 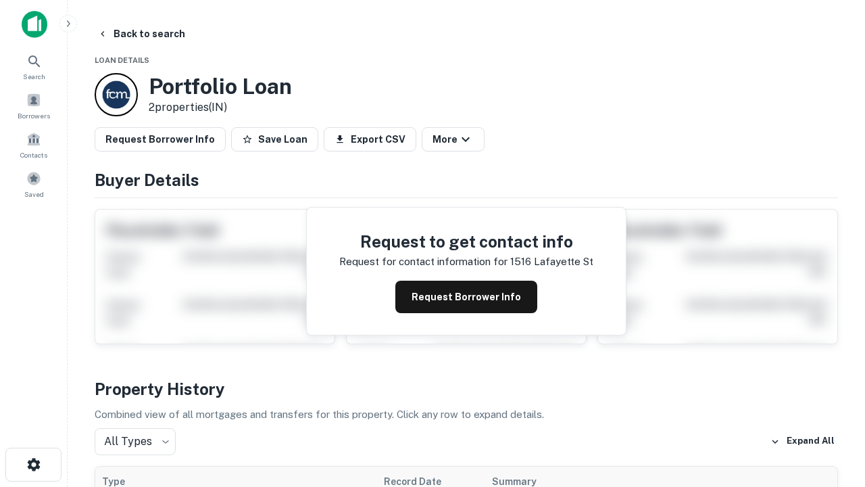 I want to click on button: Save Loan, so click(x=274, y=139).